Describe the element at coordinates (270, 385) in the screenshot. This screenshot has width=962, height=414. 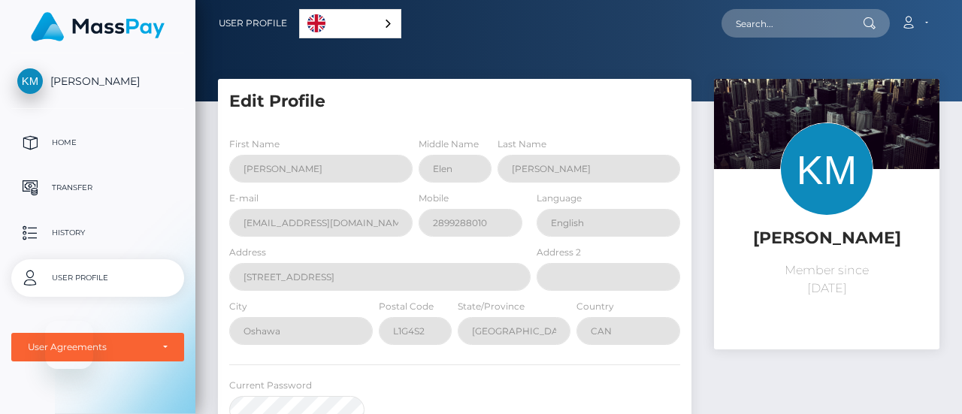
I see `label: Current Password` at that location.